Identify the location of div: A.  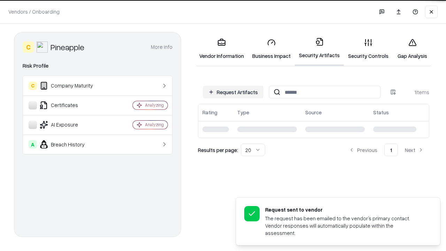
(33, 144).